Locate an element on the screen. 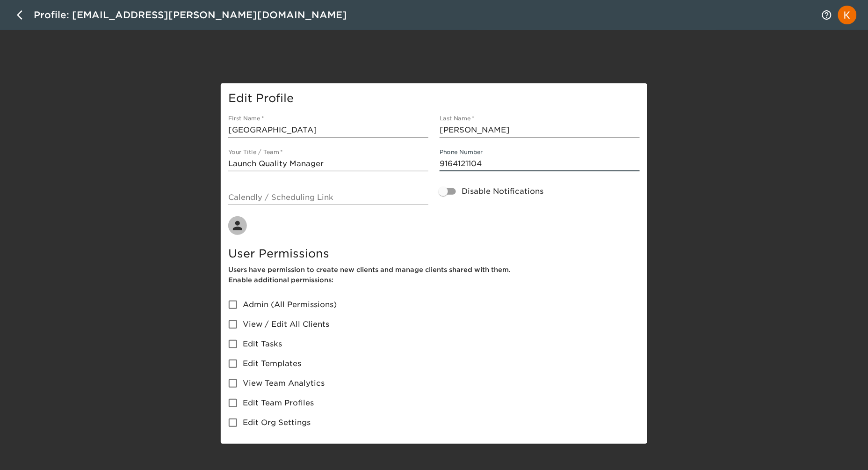 Image resolution: width=868 pixels, height=470 pixels. h5: Edit Profile is located at coordinates (434, 98).